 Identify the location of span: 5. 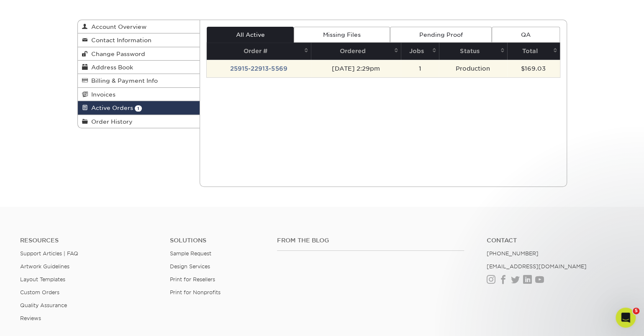
(636, 311).